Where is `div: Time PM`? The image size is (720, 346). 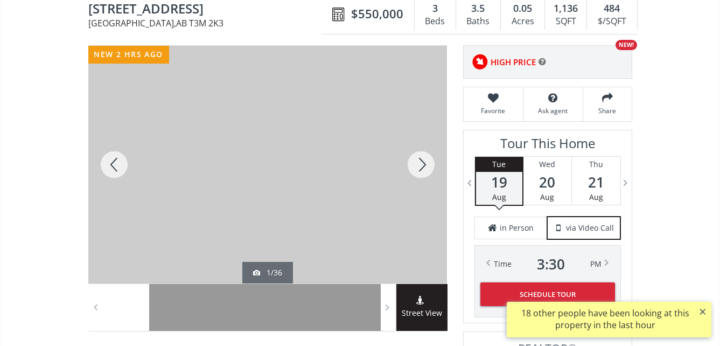 div: Time PM is located at coordinates (548, 264).